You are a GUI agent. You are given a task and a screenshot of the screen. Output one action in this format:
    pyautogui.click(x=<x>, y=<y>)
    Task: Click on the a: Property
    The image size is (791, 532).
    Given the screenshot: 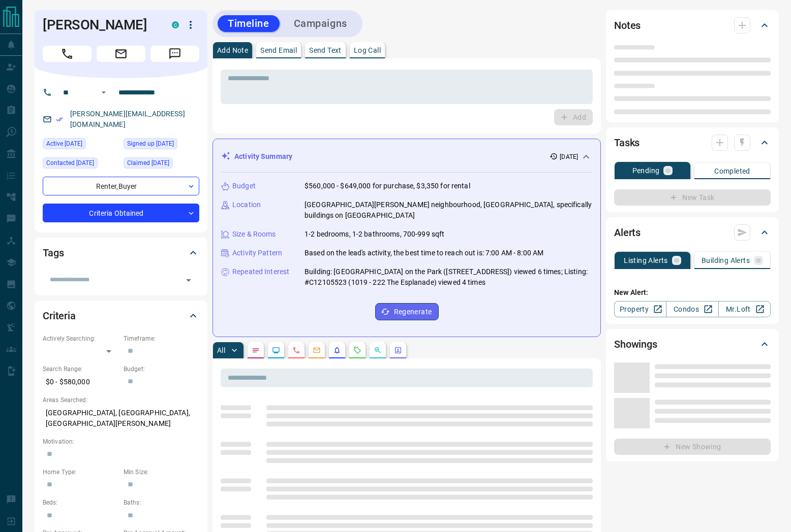 What is the action you would take?
    pyautogui.click(x=640, y=309)
    